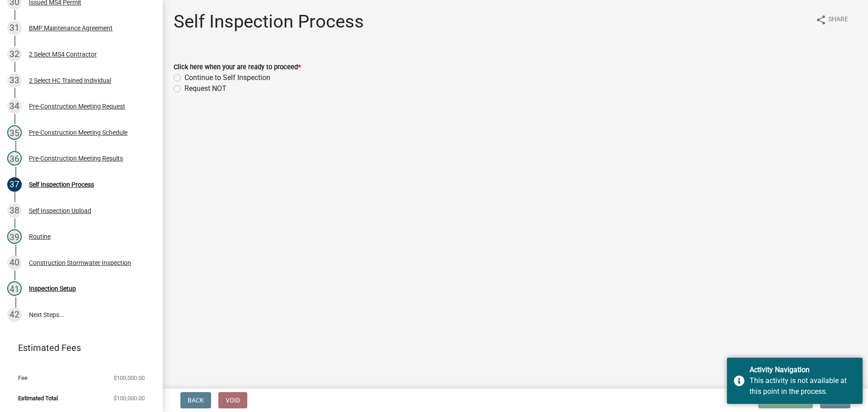  What do you see at coordinates (15, 132) in the screenshot?
I see `div: 35` at bounding box center [15, 132].